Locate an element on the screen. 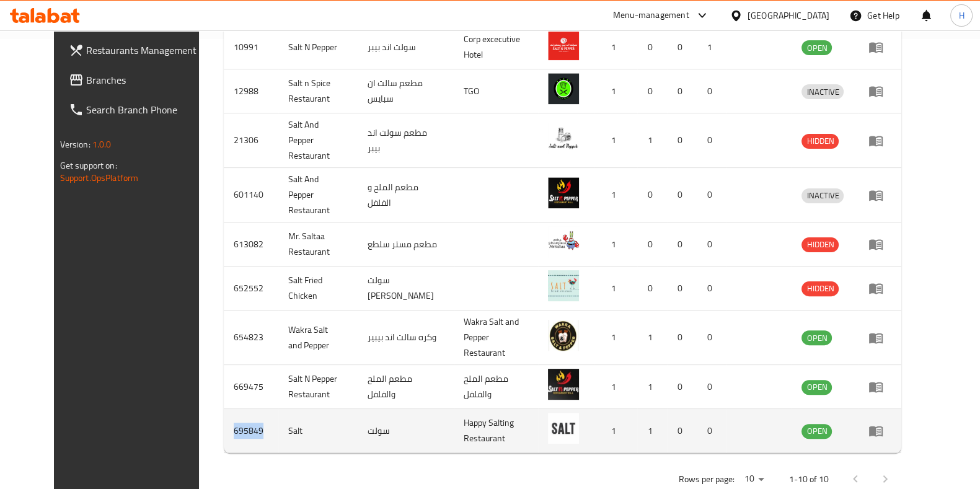  img: Mr. Saltaa Restaurant is located at coordinates (563, 241).